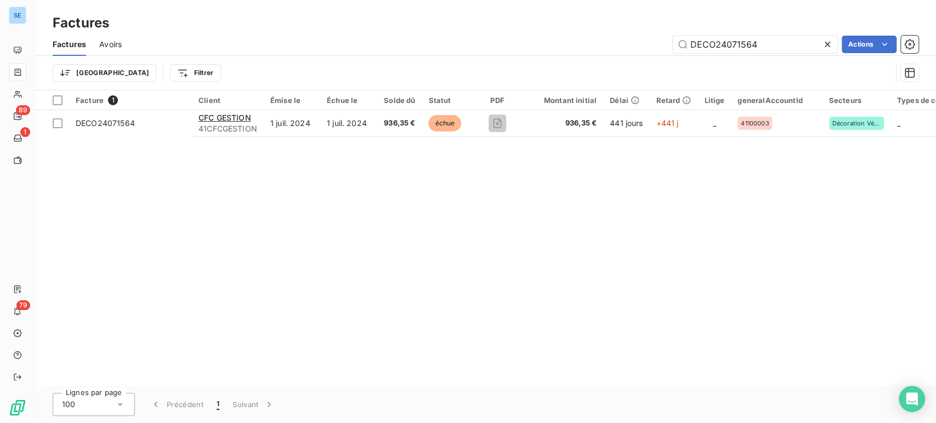 The image size is (936, 423). Describe the element at coordinates (69, 44) in the screenshot. I see `span: Factures` at that location.